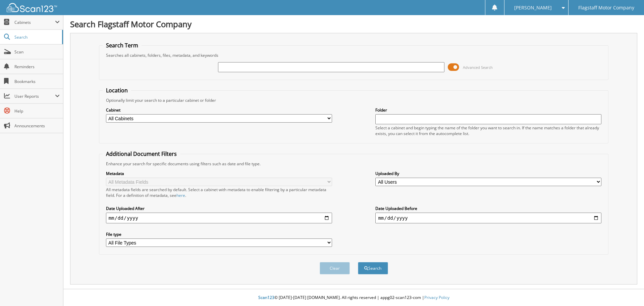 This screenshot has height=306, width=644. What do you see at coordinates (141, 154) in the screenshot?
I see `legend: Additional Document Filters` at bounding box center [141, 154].